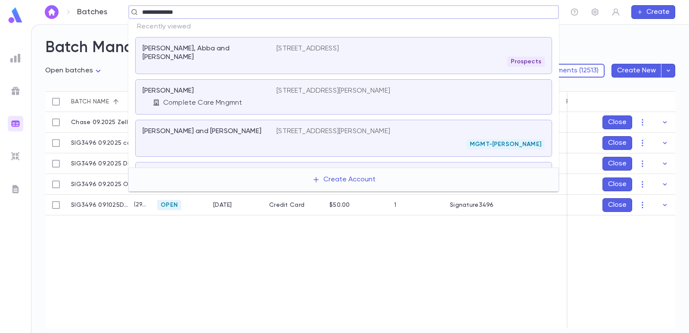 The image size is (689, 333). I want to click on p: Chase 09.2025 Zelle, so click(101, 122).